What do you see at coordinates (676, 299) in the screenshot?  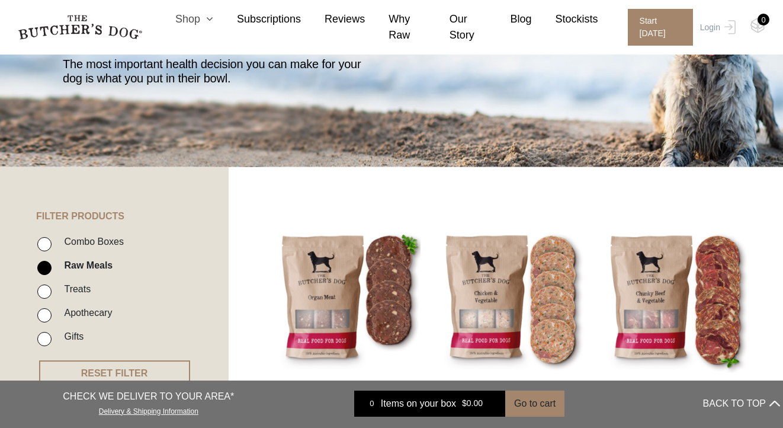 I see `img: Chunky Beef and Vegetables` at bounding box center [676, 299].